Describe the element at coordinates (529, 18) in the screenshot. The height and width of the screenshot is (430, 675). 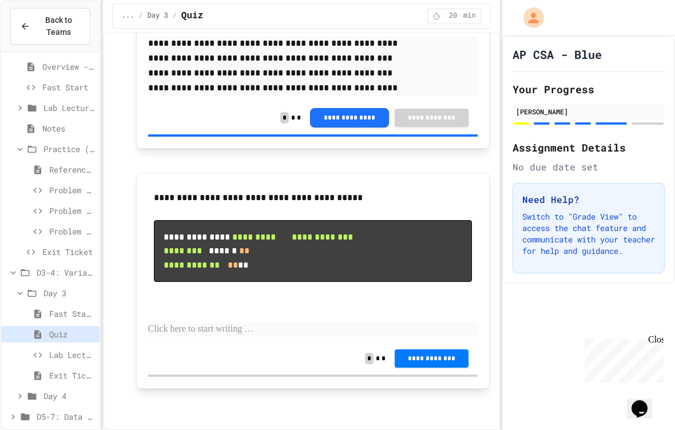
I see `div: My Account` at that location.